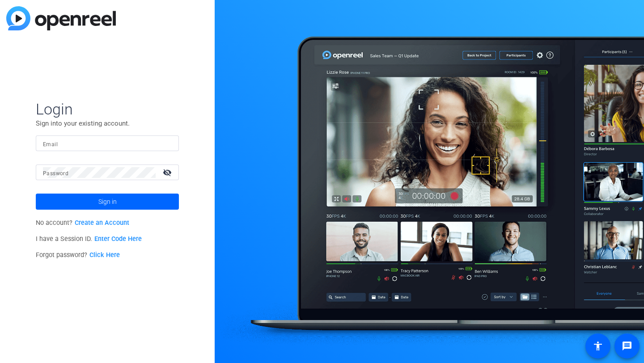 The height and width of the screenshot is (363, 644). Describe the element at coordinates (108, 123) in the screenshot. I see `p: Sign into your existing account.` at that location.